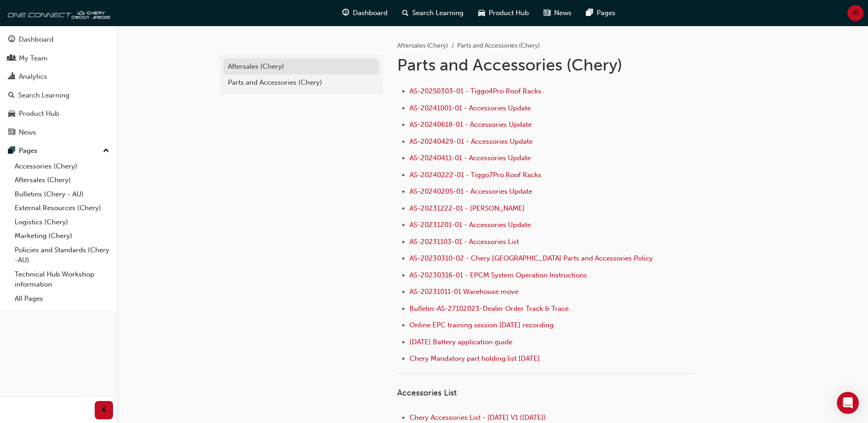 The image size is (868, 423). I want to click on a: Search Learning, so click(58, 95).